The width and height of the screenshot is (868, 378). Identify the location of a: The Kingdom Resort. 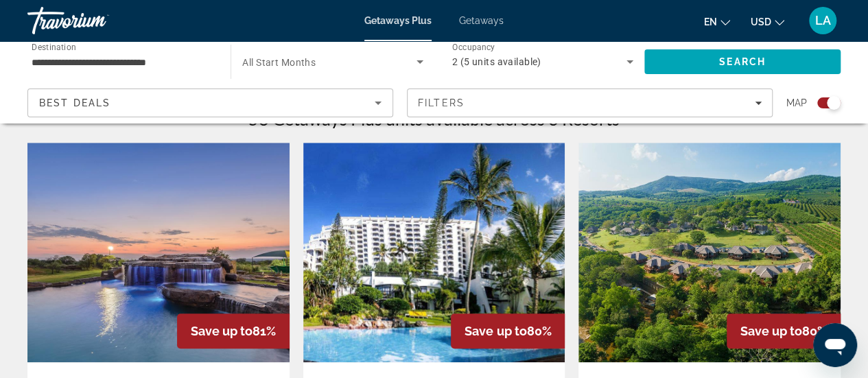
(158, 253).